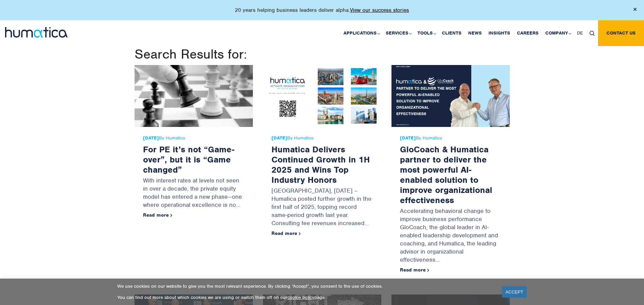 The image size is (644, 305). What do you see at coordinates (514, 292) in the screenshot?
I see `a: ACCEPT` at bounding box center [514, 292].